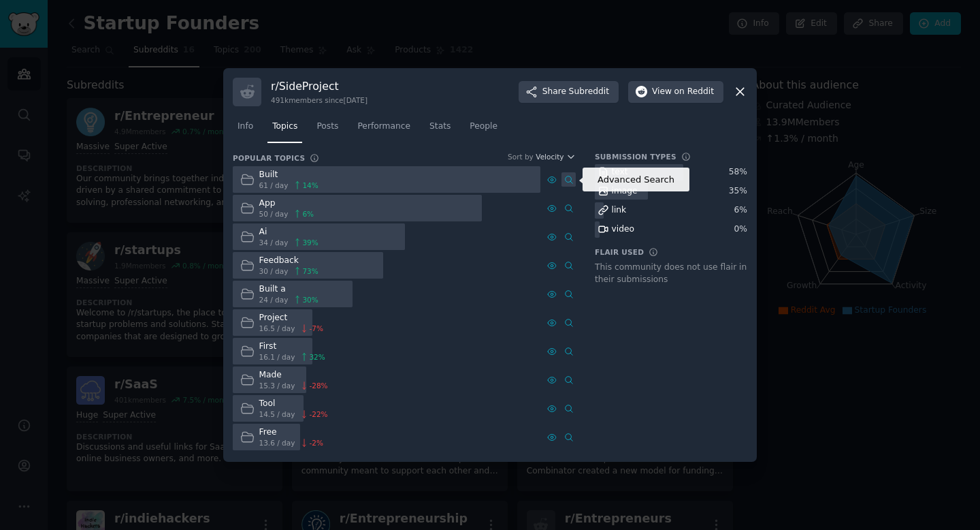  What do you see at coordinates (274, 271) in the screenshot?
I see `span: 30 / day` at bounding box center [274, 271].